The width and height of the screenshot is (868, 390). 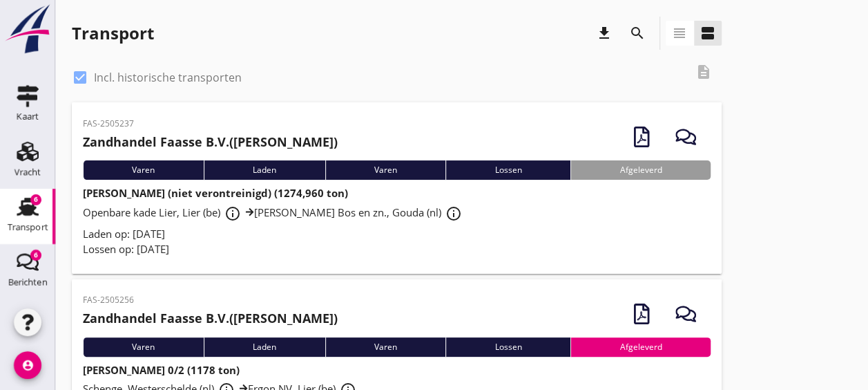 What do you see at coordinates (604, 33) in the screenshot?
I see `i: download` at bounding box center [604, 33].